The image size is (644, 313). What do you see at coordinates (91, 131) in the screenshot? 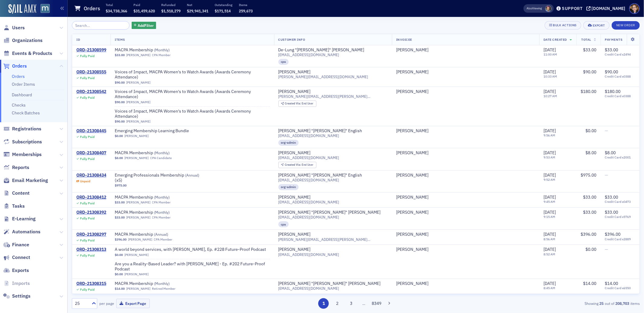
I see `div: ORD-21308445` at bounding box center [91, 131].